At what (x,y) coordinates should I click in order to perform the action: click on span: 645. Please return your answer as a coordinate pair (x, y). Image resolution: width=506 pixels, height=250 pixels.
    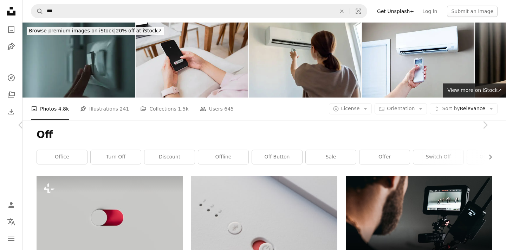
    Looking at the image, I should click on (229, 109).